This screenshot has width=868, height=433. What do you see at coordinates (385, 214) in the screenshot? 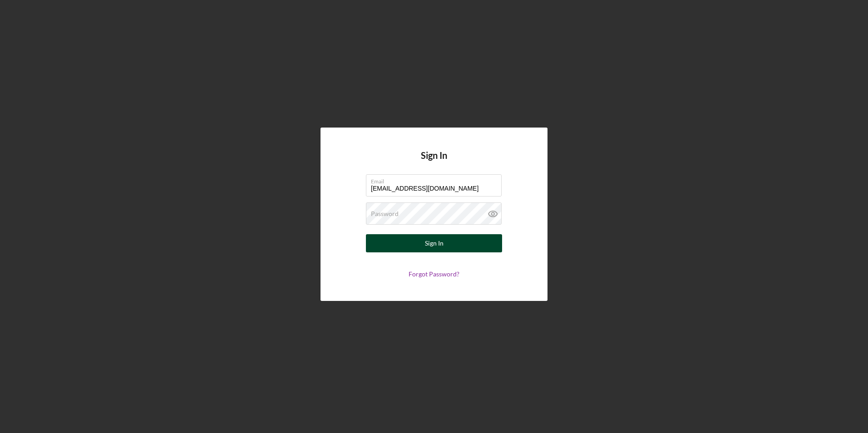
I see `label: Password` at bounding box center [385, 214].